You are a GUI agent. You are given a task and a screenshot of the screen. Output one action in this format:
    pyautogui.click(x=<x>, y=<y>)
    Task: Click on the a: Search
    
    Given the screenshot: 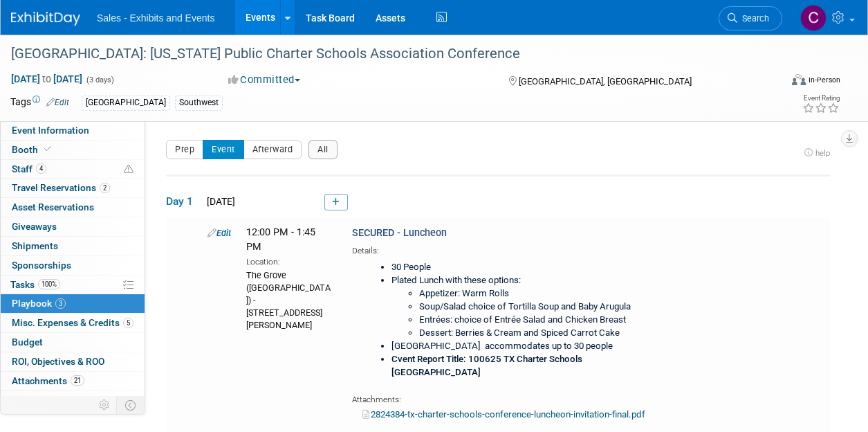 What is the action you would take?
    pyautogui.click(x=751, y=18)
    